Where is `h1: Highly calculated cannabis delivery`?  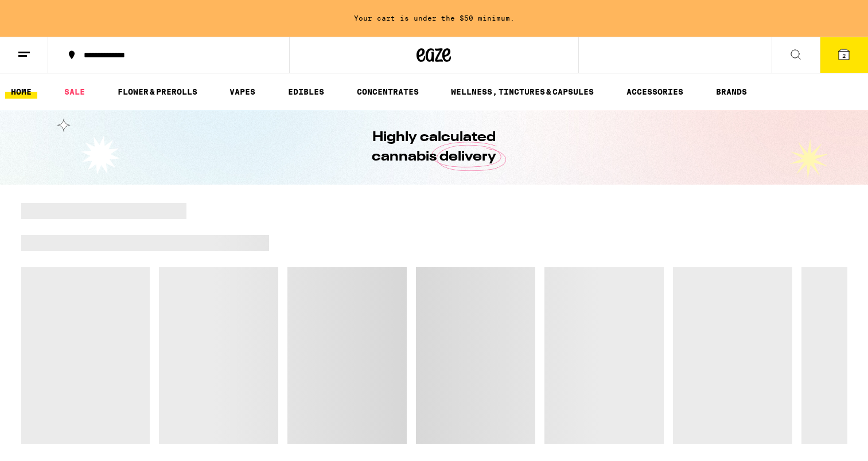
h1: Highly calculated cannabis delivery is located at coordinates (434, 148).